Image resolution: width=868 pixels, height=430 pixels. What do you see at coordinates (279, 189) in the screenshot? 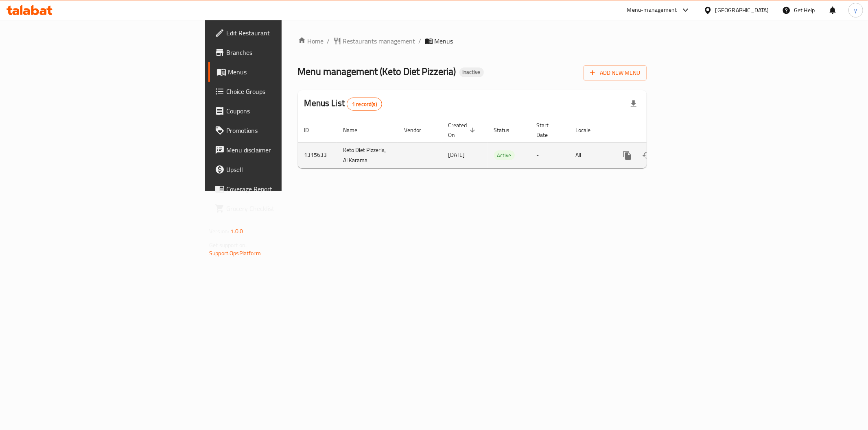
I see `a: Coverage Report` at bounding box center [279, 189].